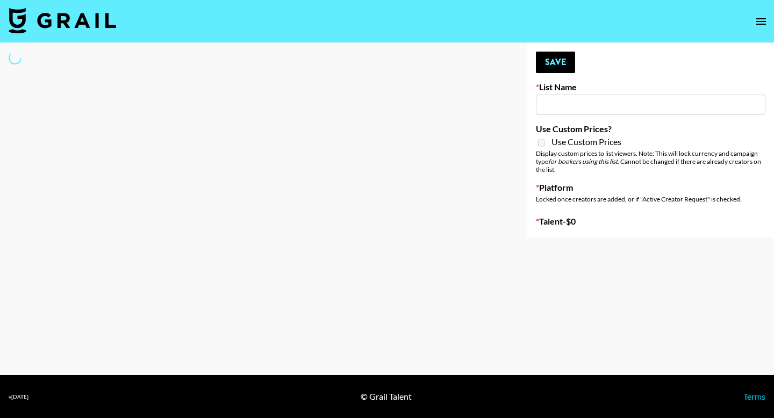  I want to click on img: Grail Talent, so click(62, 20).